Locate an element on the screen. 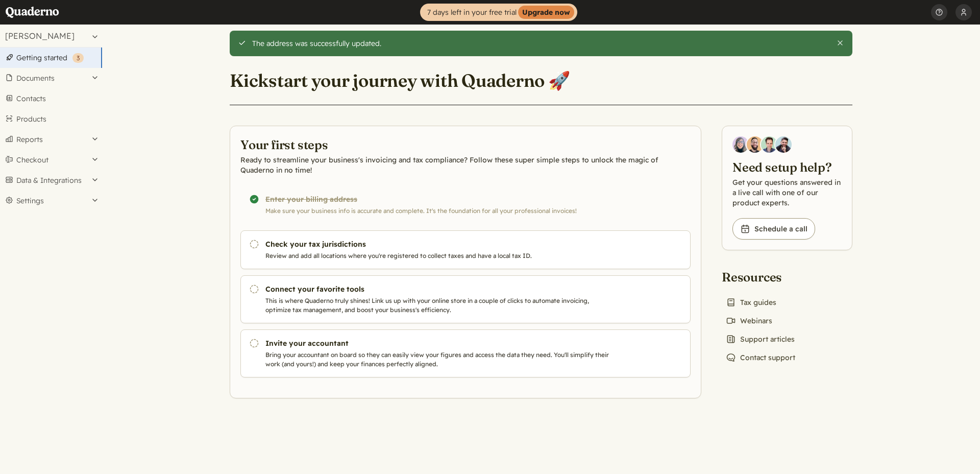 The height and width of the screenshot is (474, 980). p: Review and add all locations where you're registered to collect taxes and have a local tax ID. is located at coordinates (440, 256).